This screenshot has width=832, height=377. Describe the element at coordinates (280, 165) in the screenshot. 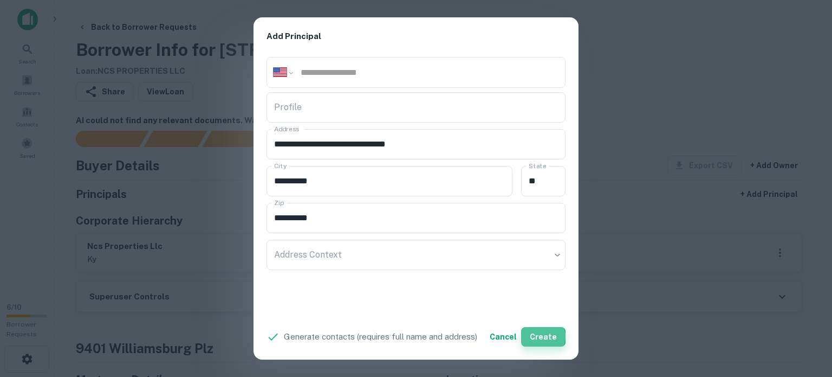

I see `label: City` at that location.